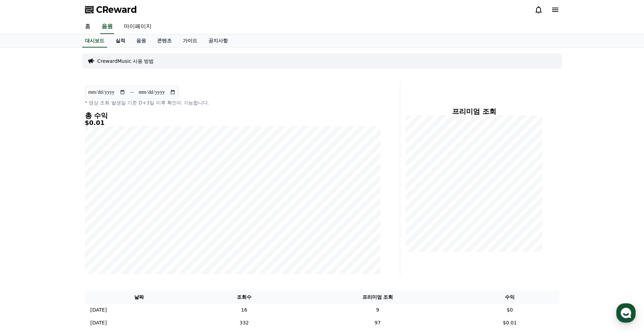 The image size is (644, 331). Describe the element at coordinates (126, 61) in the screenshot. I see `a: CrewardMusic 사용 방법` at that location.